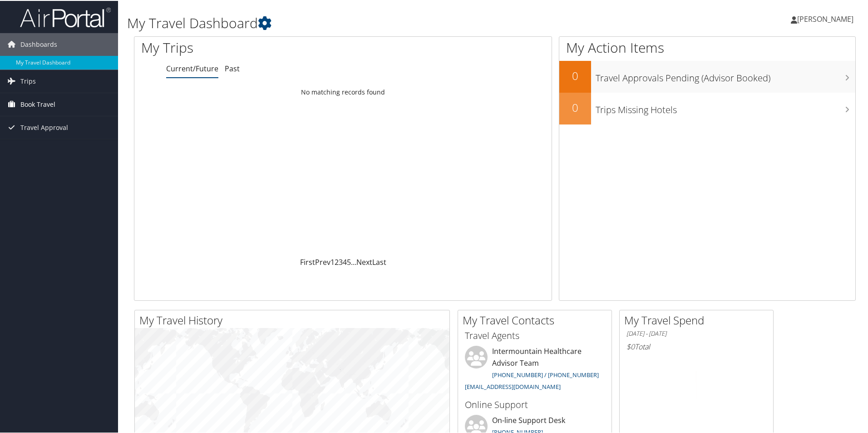 The width and height of the screenshot is (868, 433). What do you see at coordinates (336, 261) in the screenshot?
I see `a: 2` at bounding box center [336, 261].